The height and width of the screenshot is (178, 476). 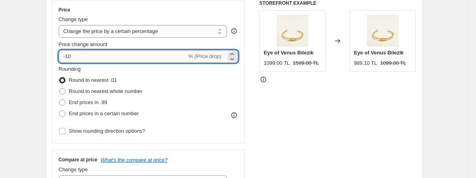 I want to click on button: What's the compare at price?, so click(x=134, y=159).